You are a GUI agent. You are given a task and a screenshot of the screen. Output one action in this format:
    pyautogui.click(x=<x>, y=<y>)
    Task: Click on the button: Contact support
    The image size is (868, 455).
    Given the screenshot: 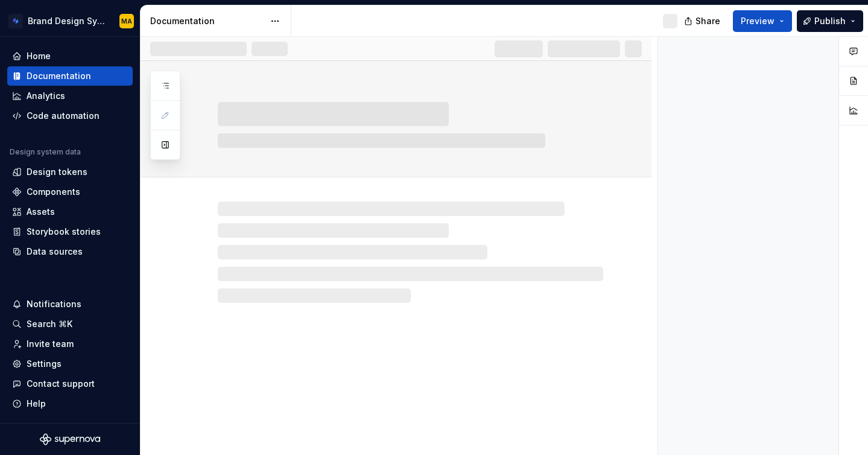 What is the action you would take?
    pyautogui.click(x=70, y=384)
    